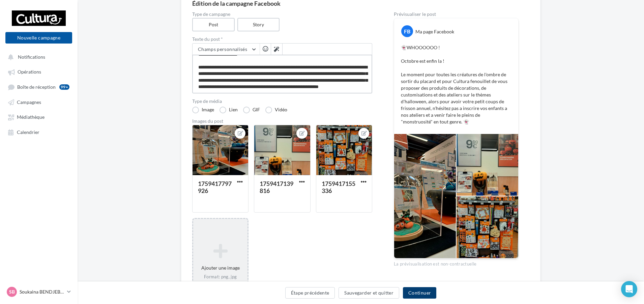 Image resolution: width=644 pixels, height=304 pixels. I want to click on a: Boîte de réception99+, so click(39, 87).